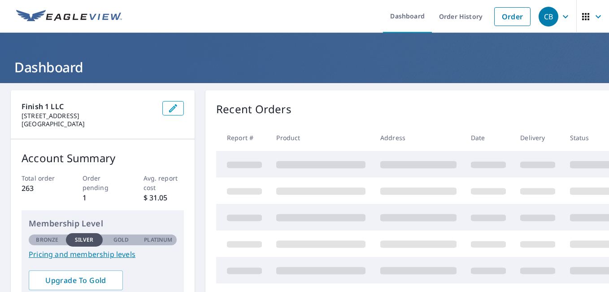  Describe the element at coordinates (549, 17) in the screenshot. I see `div: CB` at that location.